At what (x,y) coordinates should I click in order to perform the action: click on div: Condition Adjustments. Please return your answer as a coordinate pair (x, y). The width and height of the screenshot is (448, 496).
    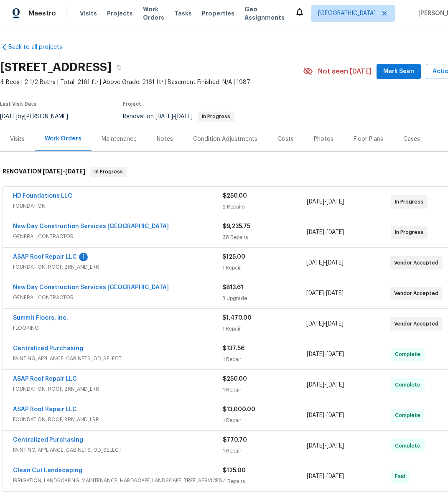
    Looking at the image, I should click on (225, 139).